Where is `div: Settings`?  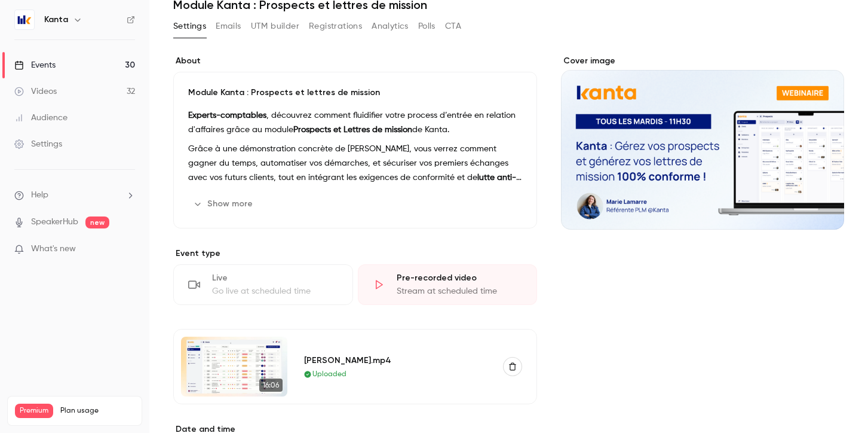 div: Settings is located at coordinates (38, 144).